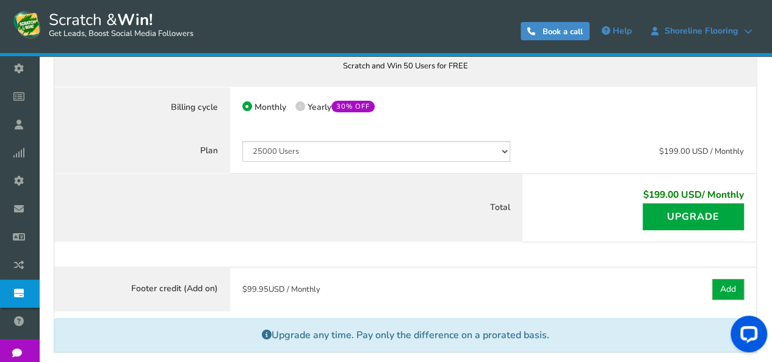 The height and width of the screenshot is (362, 772). What do you see at coordinates (103, 24) in the screenshot?
I see `a: Scratch &Win! Get Leads, Boost Social Media Followers` at bounding box center [103, 24].